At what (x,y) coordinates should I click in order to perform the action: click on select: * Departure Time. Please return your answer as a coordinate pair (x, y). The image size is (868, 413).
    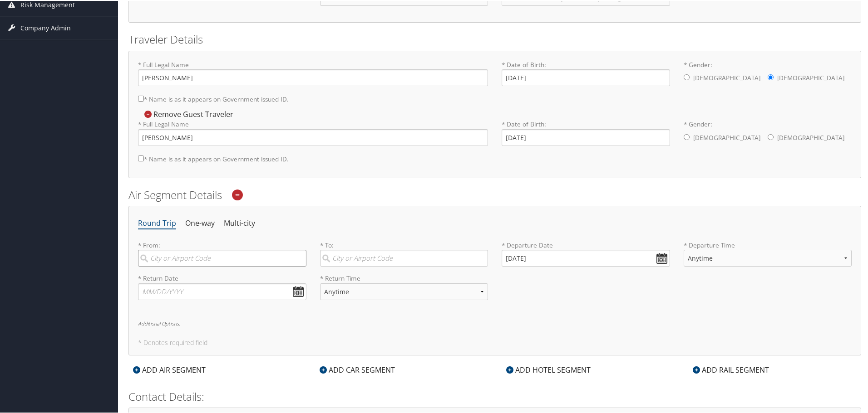
    Looking at the image, I should click on (768, 257).